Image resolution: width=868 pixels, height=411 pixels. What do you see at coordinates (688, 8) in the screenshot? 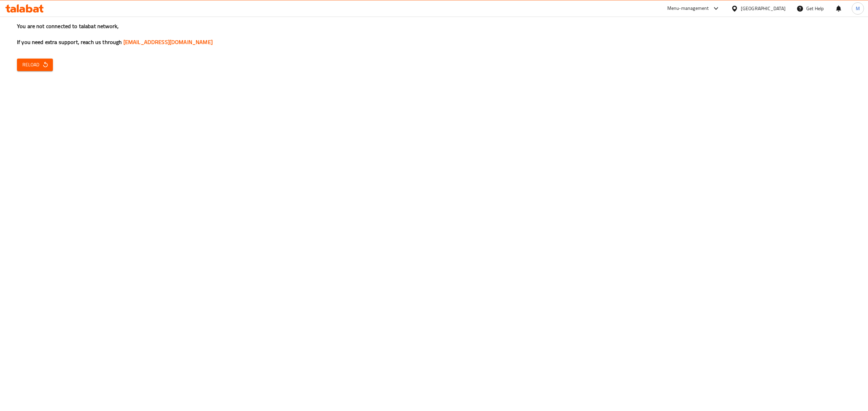
I see `div: Menu-management` at bounding box center [688, 8].